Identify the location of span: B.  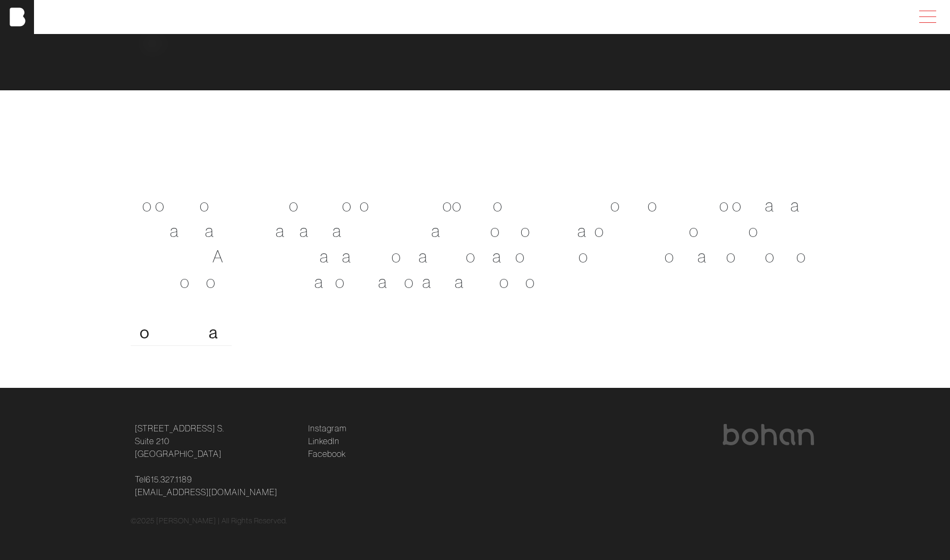
(140, 155).